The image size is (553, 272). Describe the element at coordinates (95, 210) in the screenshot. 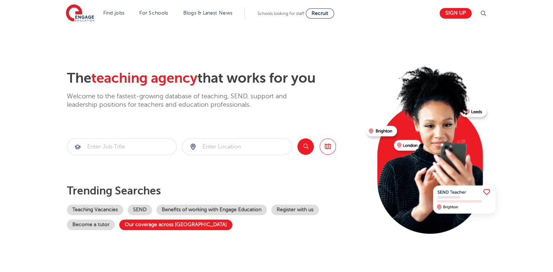

I see `a: Teaching Vacancies` at that location.